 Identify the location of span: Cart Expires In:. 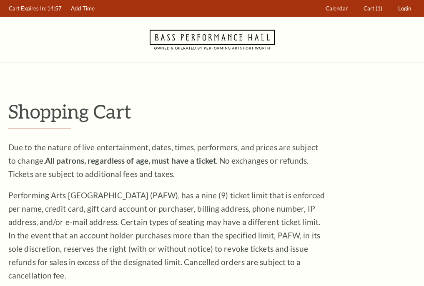
(27, 8).